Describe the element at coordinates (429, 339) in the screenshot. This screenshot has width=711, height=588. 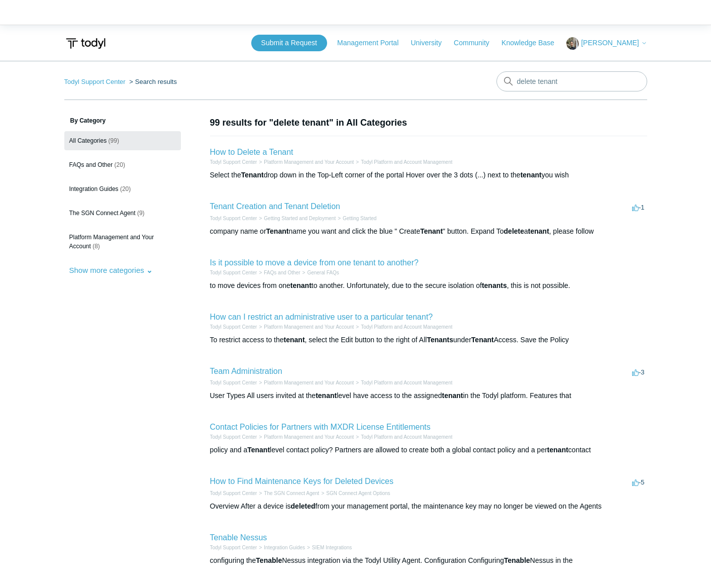
I see `div: To restrict access to the , select the Edit button to the right of All under Access. Save the Policy` at that location.